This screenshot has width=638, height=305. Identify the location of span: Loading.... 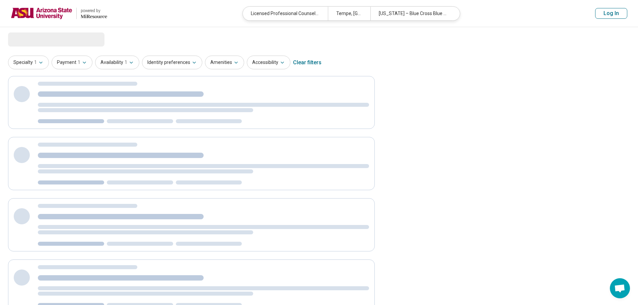
(36, 39).